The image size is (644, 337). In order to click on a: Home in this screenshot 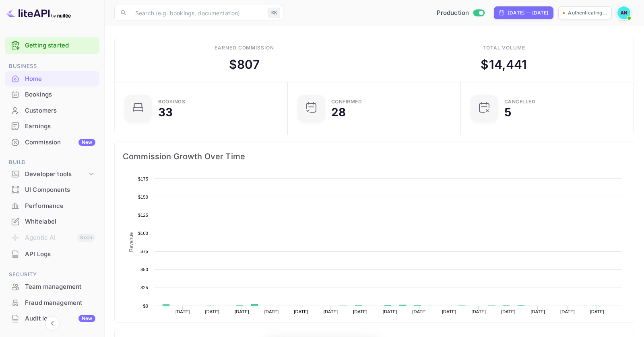, I will do `click(52, 79)`.